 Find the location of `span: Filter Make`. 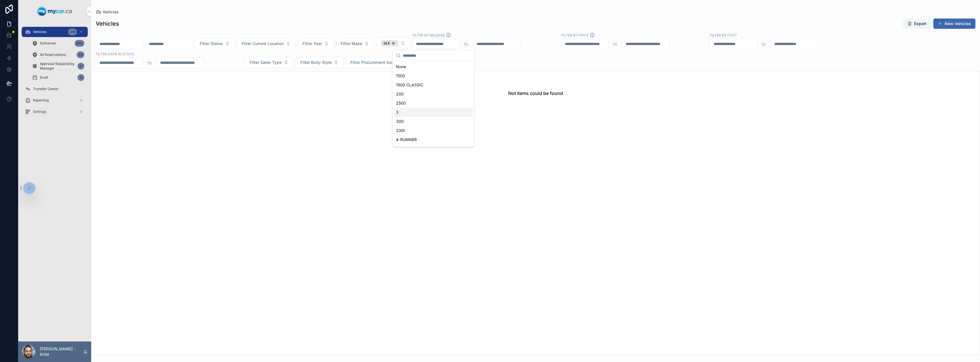

span: Filter Make is located at coordinates (351, 43).